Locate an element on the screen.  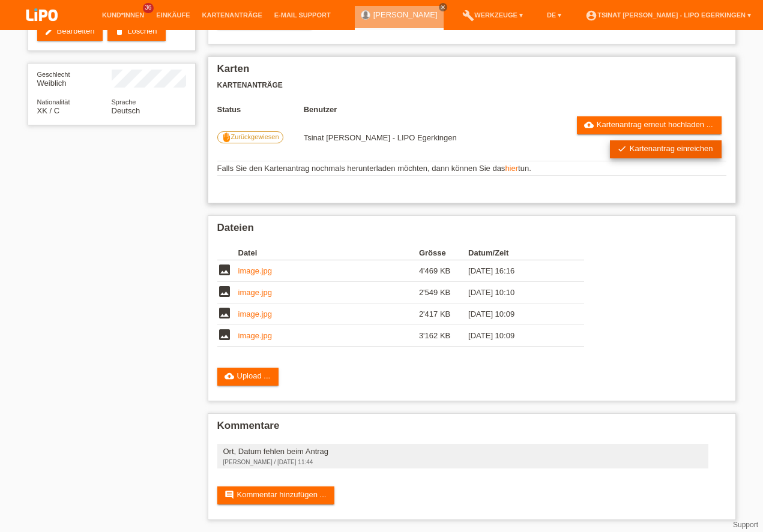
td: 3'162 KB is located at coordinates (444, 336).